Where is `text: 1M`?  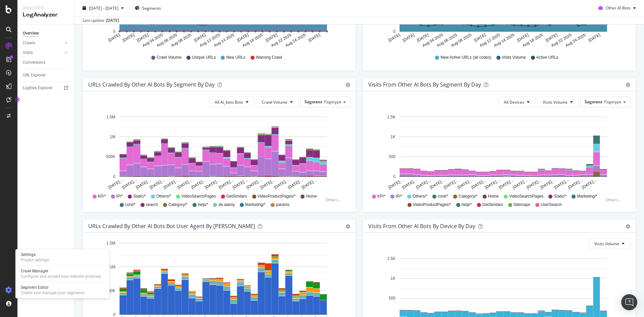
text: 1M is located at coordinates (112, 267).